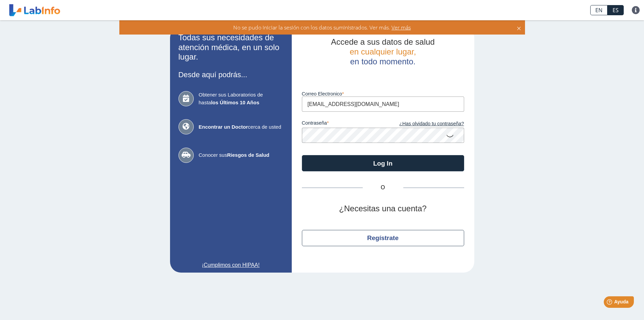  What do you see at coordinates (382, 94) in the screenshot?
I see `label: Correo Electronico` at bounding box center [382, 94].